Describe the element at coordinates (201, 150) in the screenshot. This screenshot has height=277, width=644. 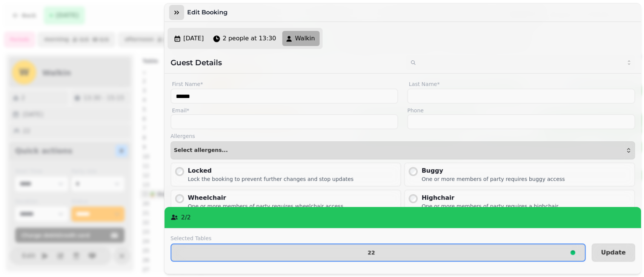
I see `span: Select allergens...` at that location.